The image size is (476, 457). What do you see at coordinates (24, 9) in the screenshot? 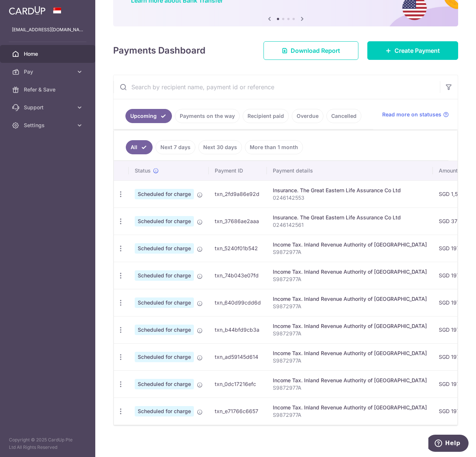
I see `span: Help` at bounding box center [24, 9].